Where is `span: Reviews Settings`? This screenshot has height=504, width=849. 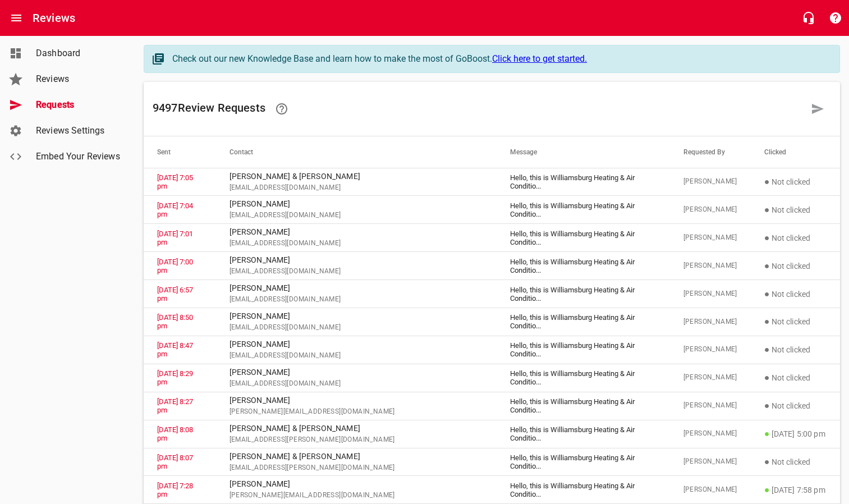
span: Reviews Settings is located at coordinates (79, 131).